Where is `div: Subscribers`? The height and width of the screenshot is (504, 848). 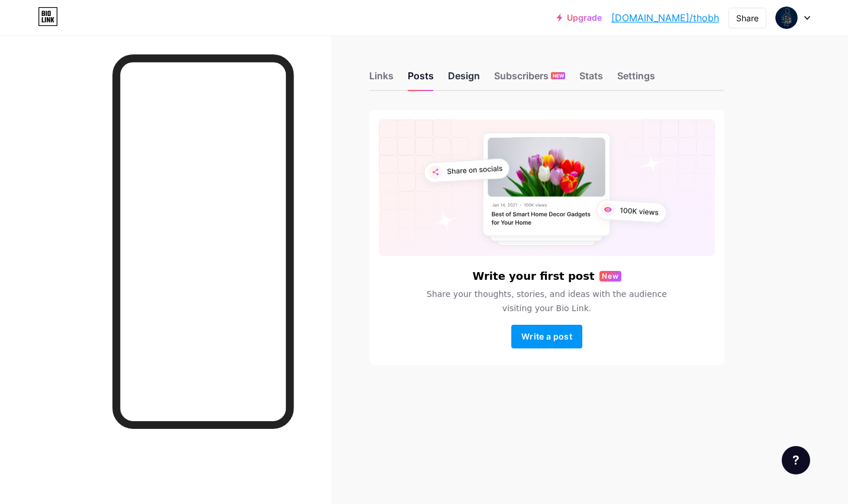 div: Subscribers is located at coordinates (530, 80).